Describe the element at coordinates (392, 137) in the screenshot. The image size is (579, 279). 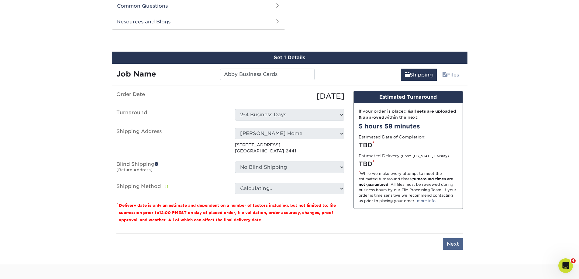
I see `label: Estimated Date of Completion:` at that location.